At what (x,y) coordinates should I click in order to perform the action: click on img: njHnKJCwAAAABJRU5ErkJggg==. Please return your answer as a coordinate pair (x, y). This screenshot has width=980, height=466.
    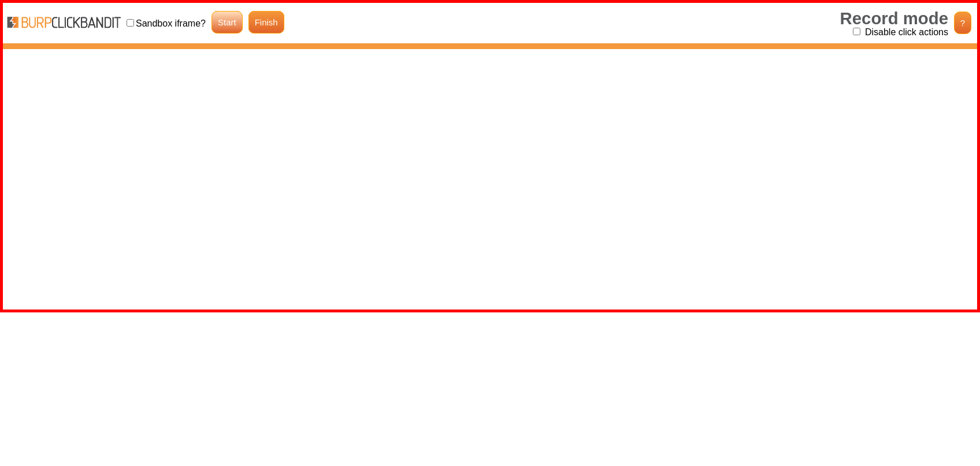
    Looking at the image, I should click on (63, 22).